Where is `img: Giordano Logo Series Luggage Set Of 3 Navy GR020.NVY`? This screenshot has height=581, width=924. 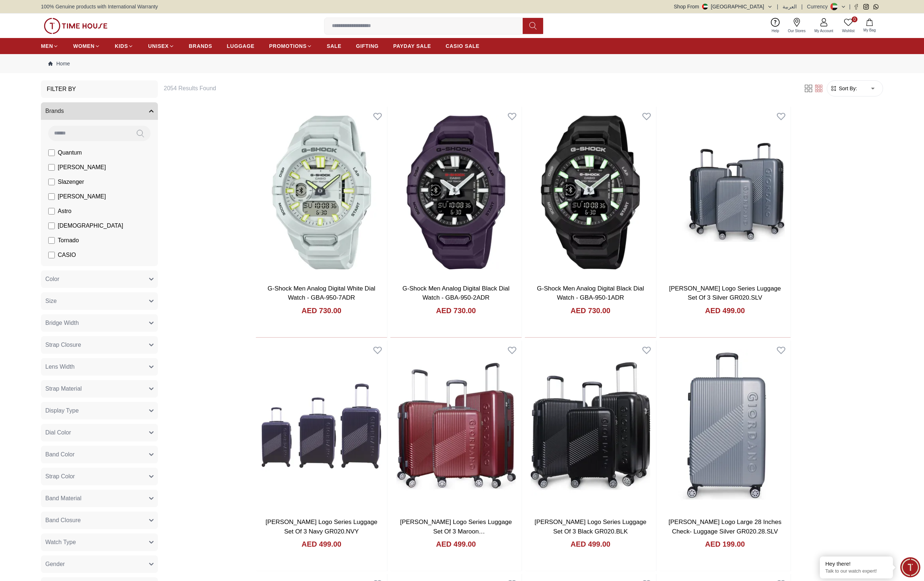 img: Giordano Logo Series Luggage Set Of 3 Navy GR020.NVY is located at coordinates (321, 426).